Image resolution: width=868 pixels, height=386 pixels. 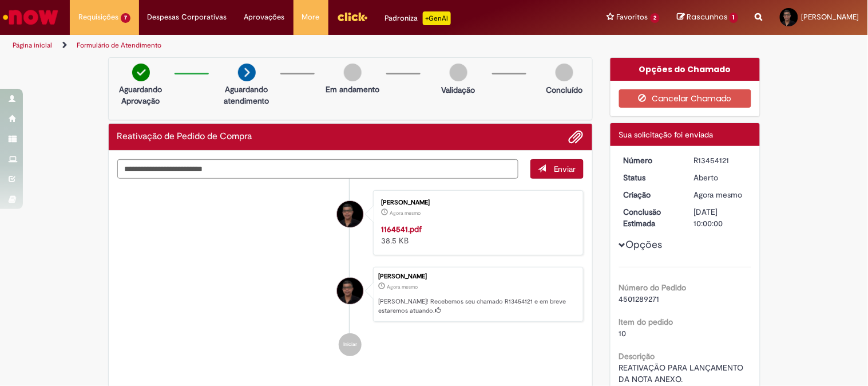 What do you see at coordinates (656, 18) in the screenshot?
I see `span: 2` at bounding box center [656, 18].